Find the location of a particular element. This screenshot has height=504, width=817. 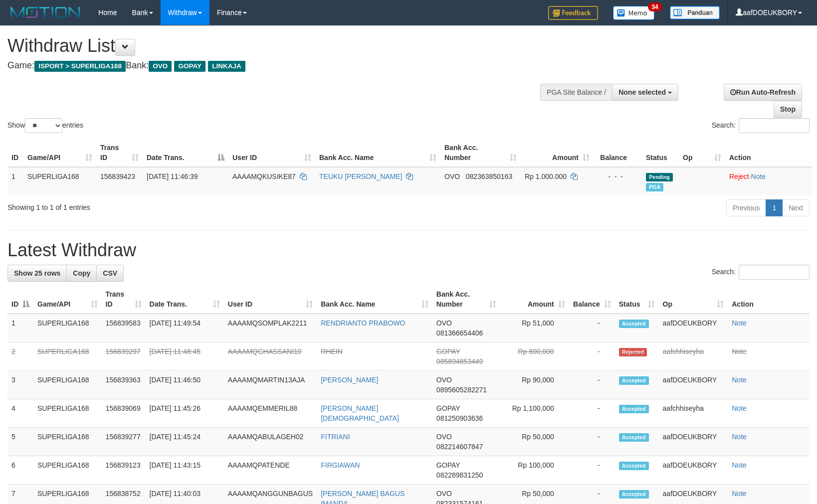

td: 156839363 is located at coordinates (124, 384).